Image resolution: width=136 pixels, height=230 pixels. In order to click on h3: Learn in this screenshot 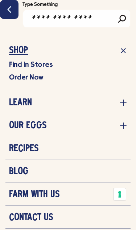, I will do `click(20, 103)`.